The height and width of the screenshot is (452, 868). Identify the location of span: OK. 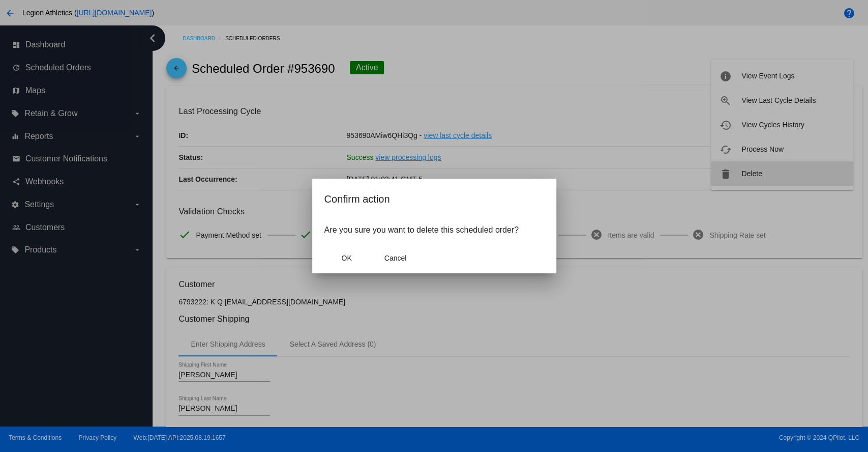
(346, 258).